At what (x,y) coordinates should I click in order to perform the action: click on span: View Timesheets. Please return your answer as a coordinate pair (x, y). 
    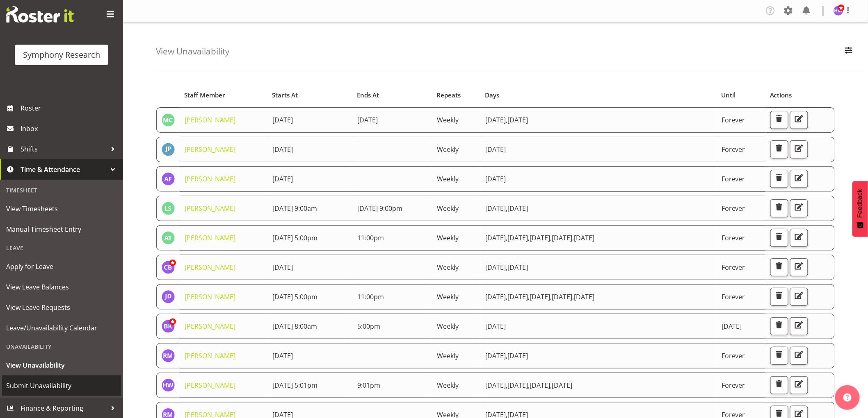
    Looking at the image, I should click on (61, 209).